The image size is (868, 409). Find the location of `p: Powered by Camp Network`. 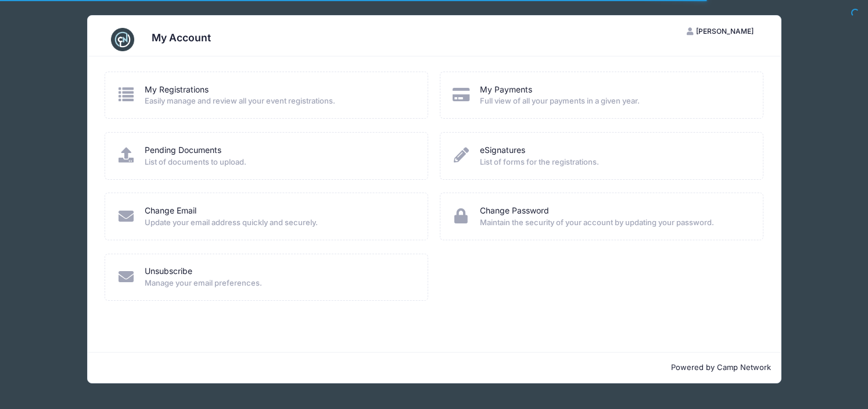

p: Powered by Camp Network is located at coordinates (434, 368).